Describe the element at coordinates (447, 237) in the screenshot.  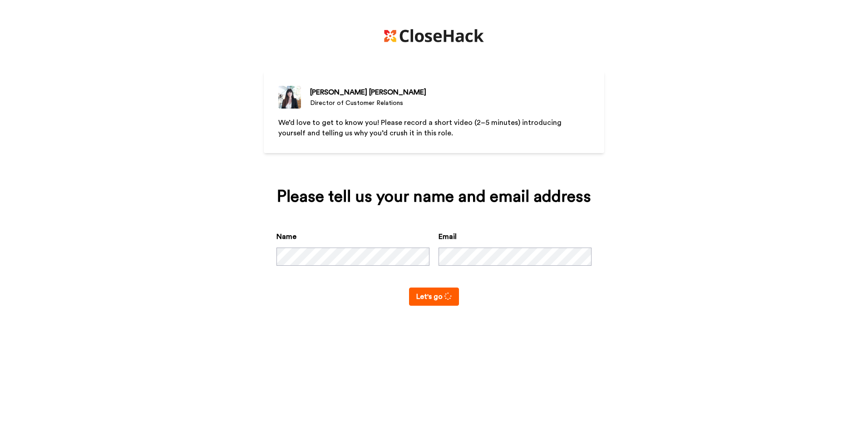
I see `label: Email` at that location.